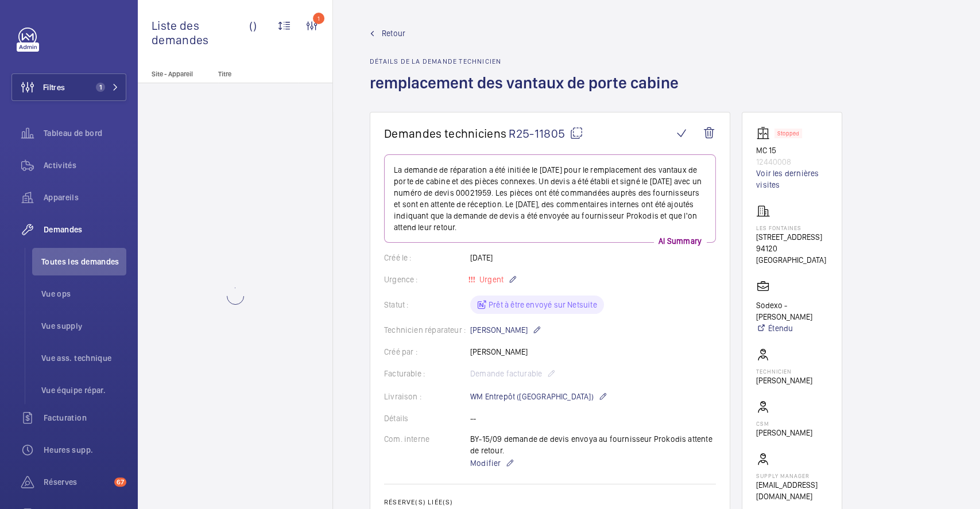 The width and height of the screenshot is (980, 509). I want to click on p: MC 15, so click(791, 150).